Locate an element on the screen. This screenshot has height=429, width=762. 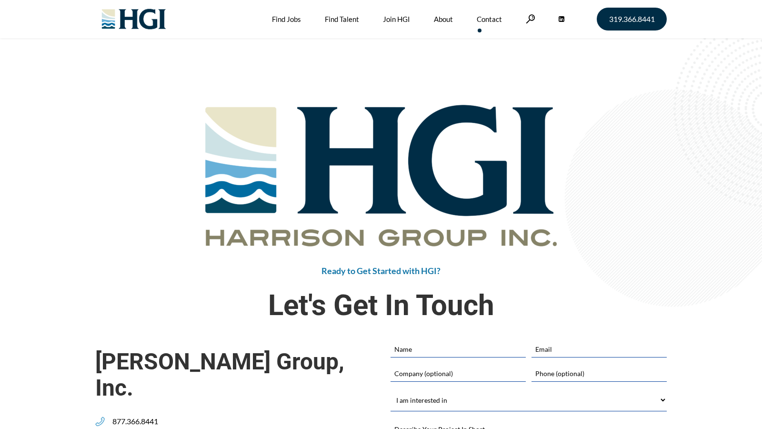
span: 877.366.8441 is located at coordinates (131, 421).